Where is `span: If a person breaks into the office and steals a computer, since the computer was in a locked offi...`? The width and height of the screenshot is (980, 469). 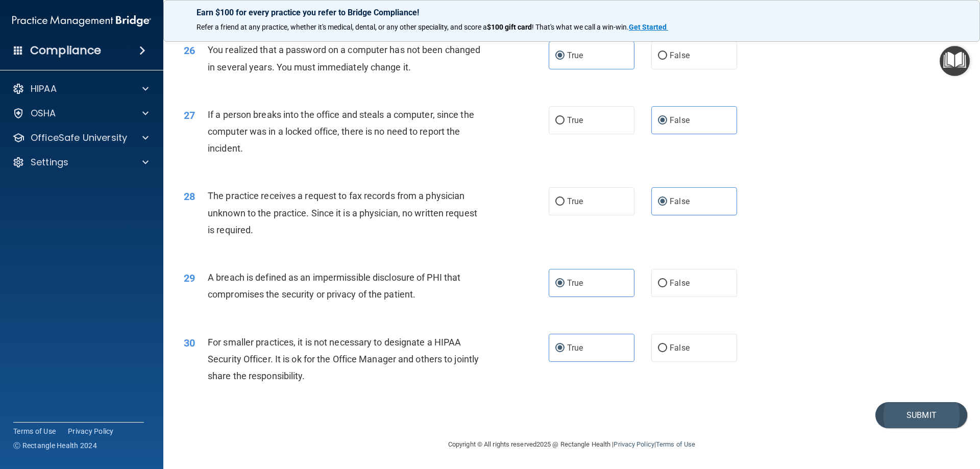
span: If a person breaks into the office and steals a computer, since the computer was in a locked offi... is located at coordinates (341, 131).